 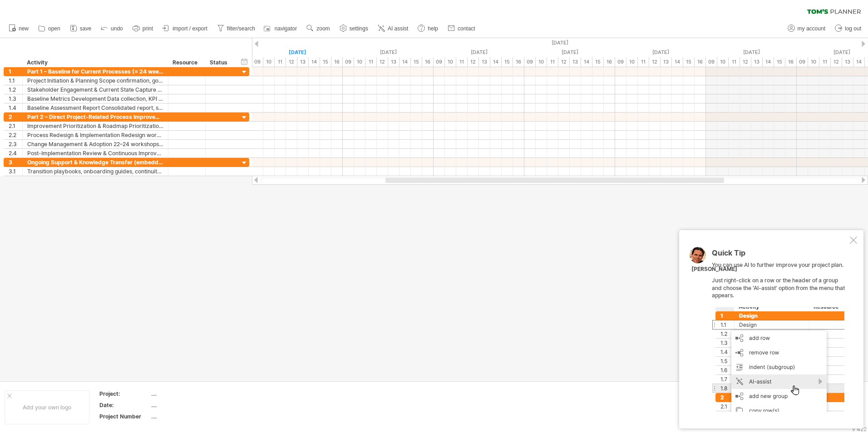 I want to click on div: Activity, so click(x=95, y=63).